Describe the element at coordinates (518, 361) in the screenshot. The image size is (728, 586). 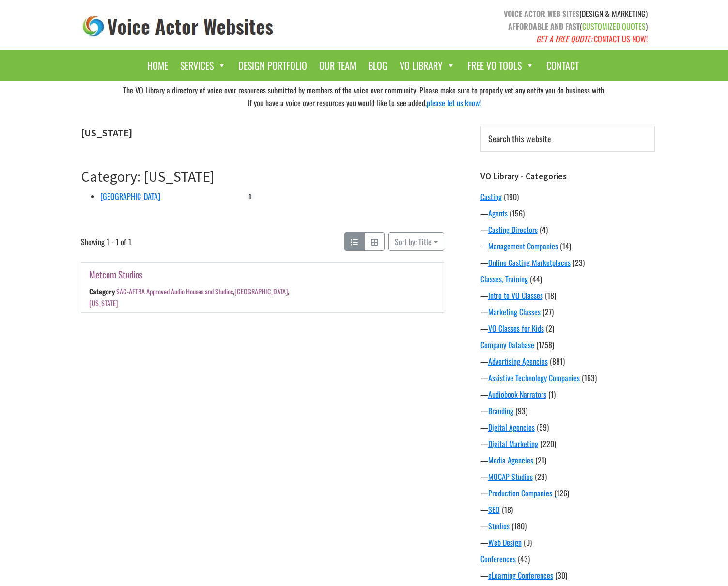
I see `a: Advertising Agencies` at that location.